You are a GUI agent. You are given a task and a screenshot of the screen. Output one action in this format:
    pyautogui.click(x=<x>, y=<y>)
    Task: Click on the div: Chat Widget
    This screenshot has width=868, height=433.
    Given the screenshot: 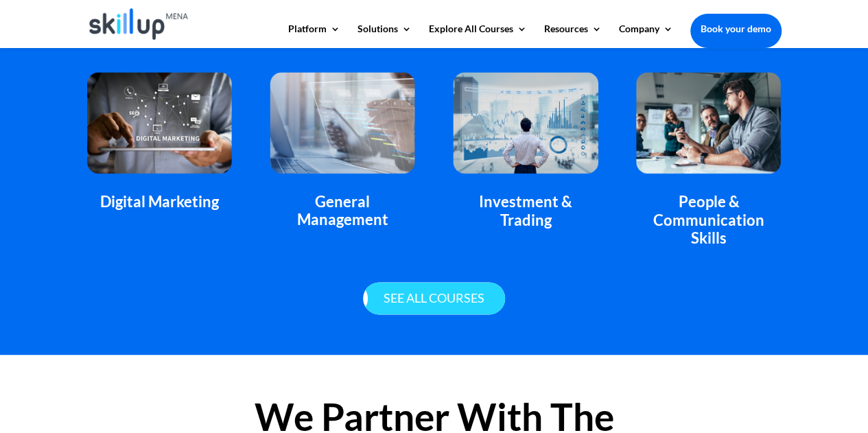 What is the action you would take?
    pyautogui.click(x=753, y=359)
    